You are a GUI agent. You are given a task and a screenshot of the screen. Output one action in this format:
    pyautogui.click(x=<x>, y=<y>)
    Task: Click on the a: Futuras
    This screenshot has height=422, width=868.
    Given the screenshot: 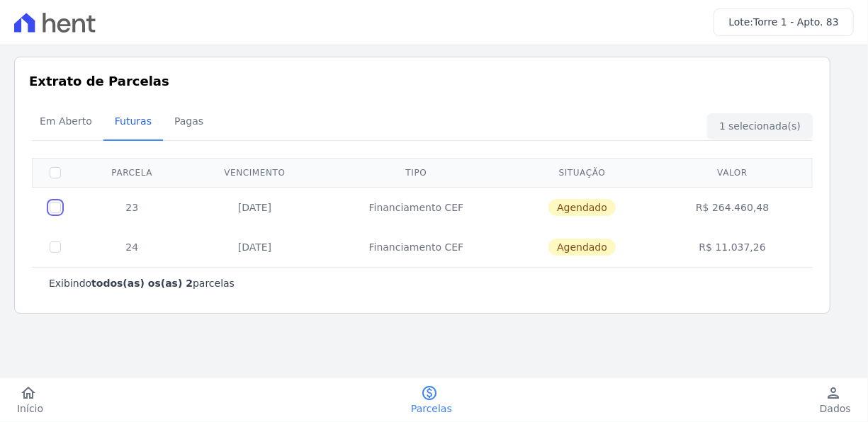 What is the action you would take?
    pyautogui.click(x=133, y=122)
    